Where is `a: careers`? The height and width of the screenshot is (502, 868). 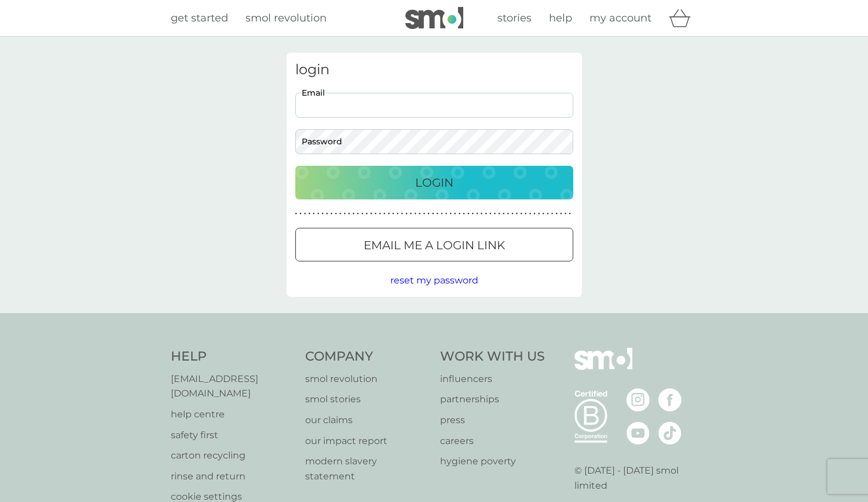 a: careers is located at coordinates (492, 441).